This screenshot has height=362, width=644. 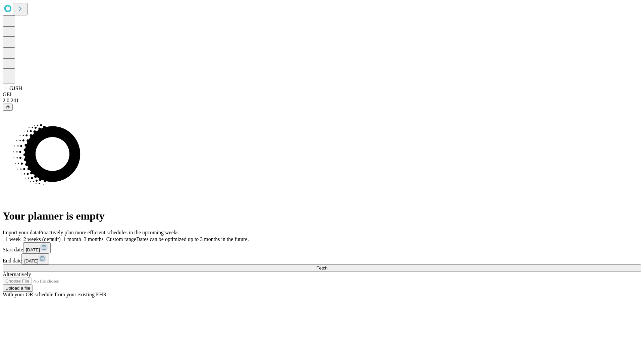 What do you see at coordinates (322, 101) in the screenshot?
I see `div: 2.0.241` at bounding box center [322, 101].